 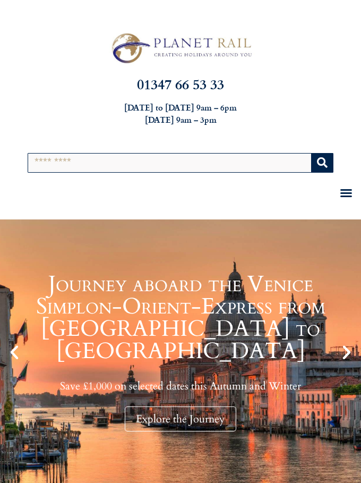 I want to click on a: 01347 66 53 33, so click(x=181, y=83).